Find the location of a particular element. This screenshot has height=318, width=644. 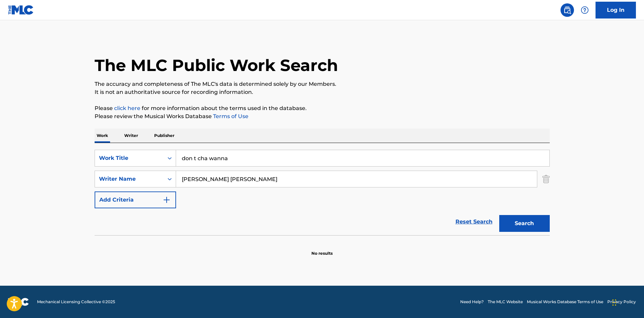

span: Mechanical Licensing Collective © 2025 is located at coordinates (76, 302).